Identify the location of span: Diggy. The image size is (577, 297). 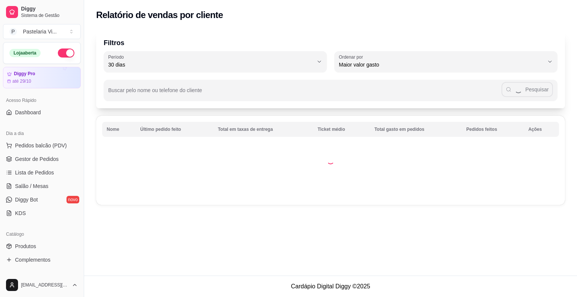
(49, 9).